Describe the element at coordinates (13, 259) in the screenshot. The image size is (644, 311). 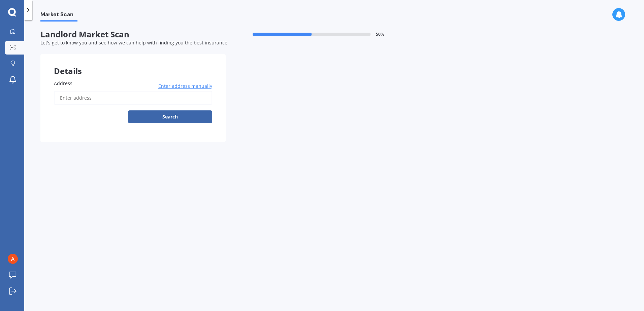
I see `img: ACg8ocJu4lvI9TaEOhIsb9TjHHavqer2ds6a-LfePsym_nK0ulUkBQ=s96-c` at that location.